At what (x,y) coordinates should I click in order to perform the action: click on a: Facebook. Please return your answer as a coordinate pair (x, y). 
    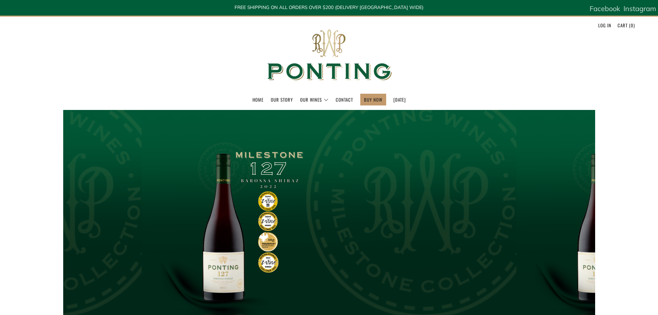
    Looking at the image, I should click on (605, 9).